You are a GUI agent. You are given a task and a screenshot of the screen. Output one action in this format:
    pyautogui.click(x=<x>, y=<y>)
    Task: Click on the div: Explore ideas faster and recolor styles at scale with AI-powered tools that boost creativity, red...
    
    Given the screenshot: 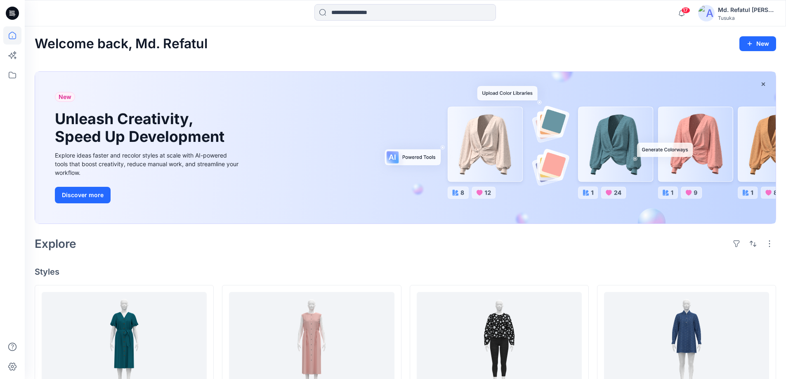 What is the action you would take?
    pyautogui.click(x=148, y=164)
    